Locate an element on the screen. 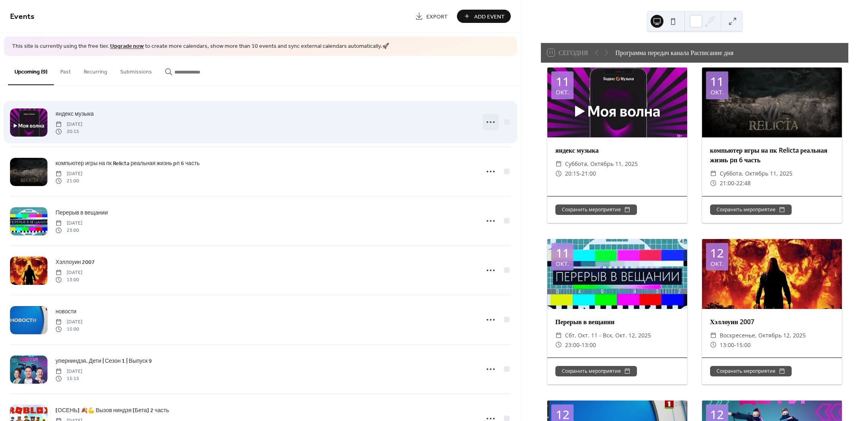 The width and height of the screenshot is (868, 421). a: Export is located at coordinates (431, 16).